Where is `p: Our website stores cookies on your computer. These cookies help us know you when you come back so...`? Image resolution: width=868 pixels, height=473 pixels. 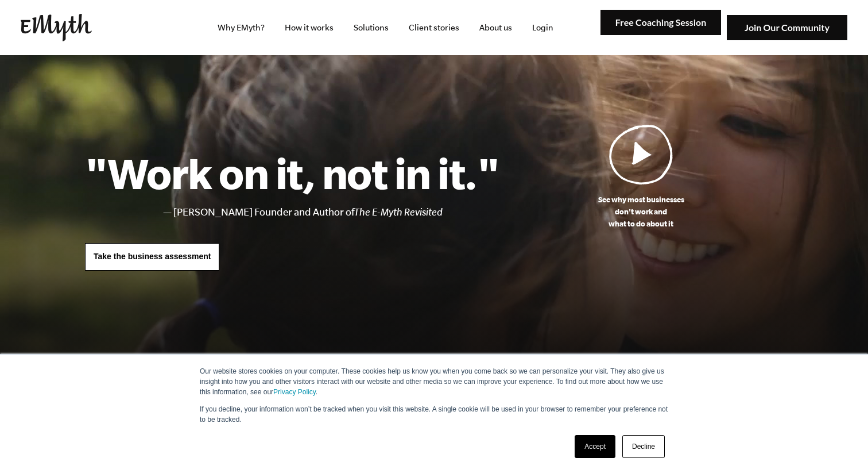 p: Our website stores cookies on your computer. These cookies help us know you when you come back so... is located at coordinates (434, 382).